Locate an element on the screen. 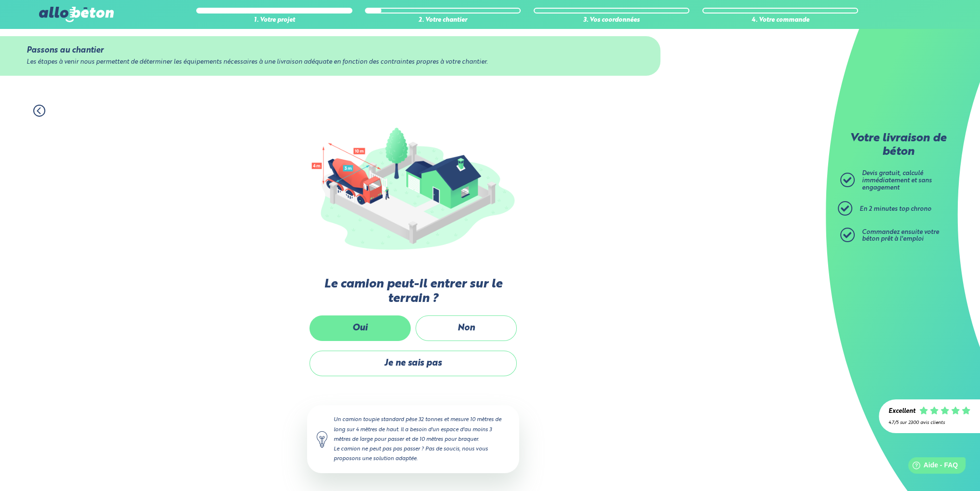  p: Votre livraison de béton is located at coordinates (898, 145).